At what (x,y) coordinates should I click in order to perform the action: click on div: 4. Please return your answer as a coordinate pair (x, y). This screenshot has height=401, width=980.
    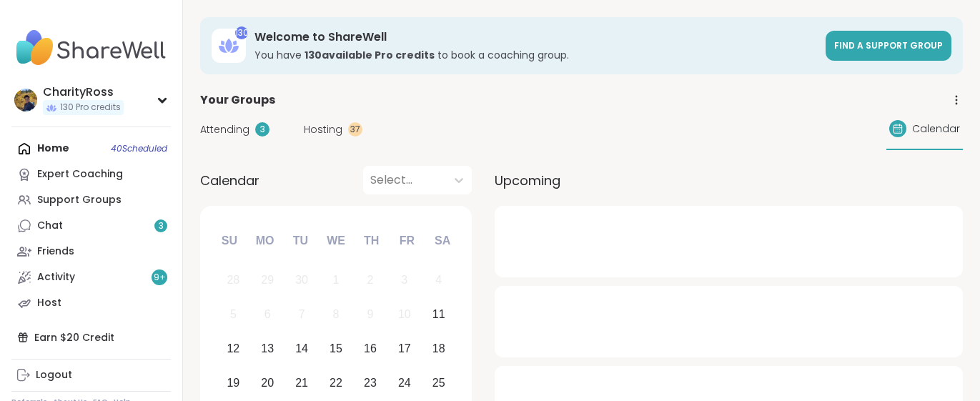
    Looking at the image, I should click on (438, 279).